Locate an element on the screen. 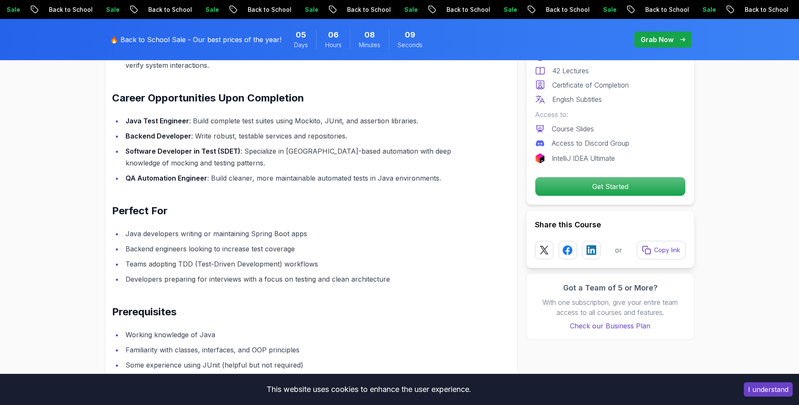 This screenshot has width=799, height=405. p: Check our Business Plan is located at coordinates (610, 326).